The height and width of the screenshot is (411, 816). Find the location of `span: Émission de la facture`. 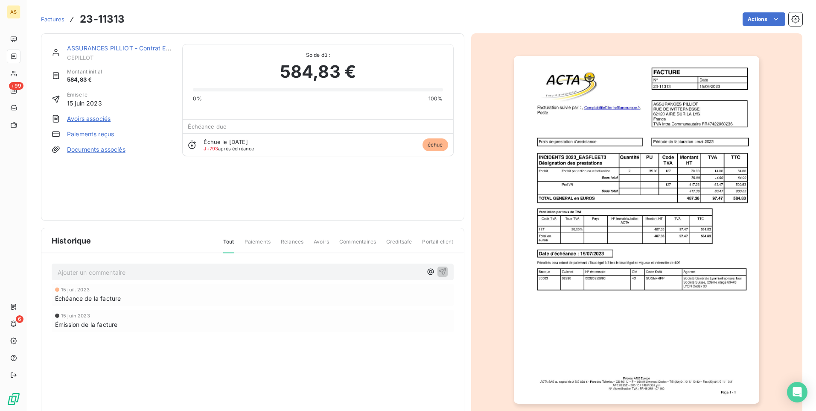

span: Émission de la facture is located at coordinates (86, 324).